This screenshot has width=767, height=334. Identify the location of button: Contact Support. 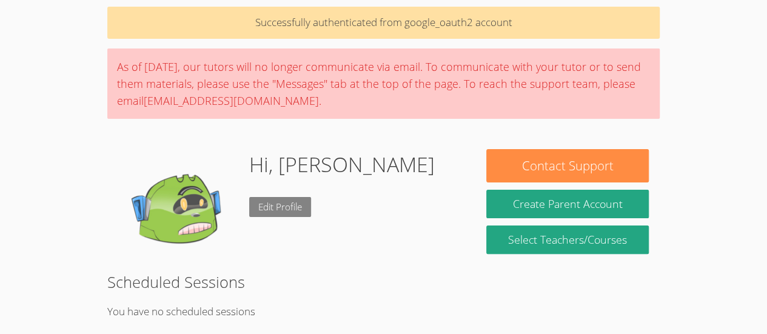
(567, 165).